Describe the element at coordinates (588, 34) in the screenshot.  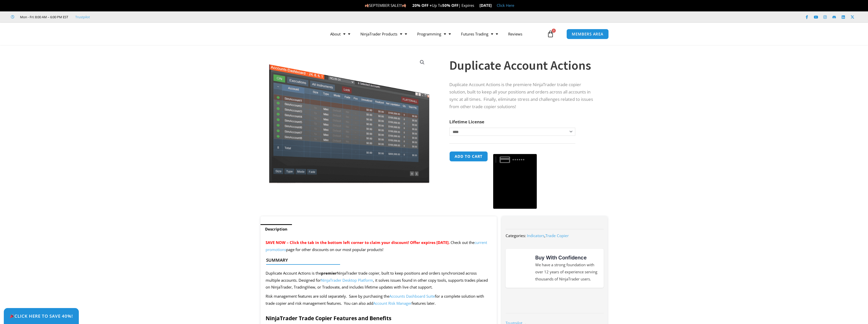
I see `a: MEMBERS AREA` at that location.